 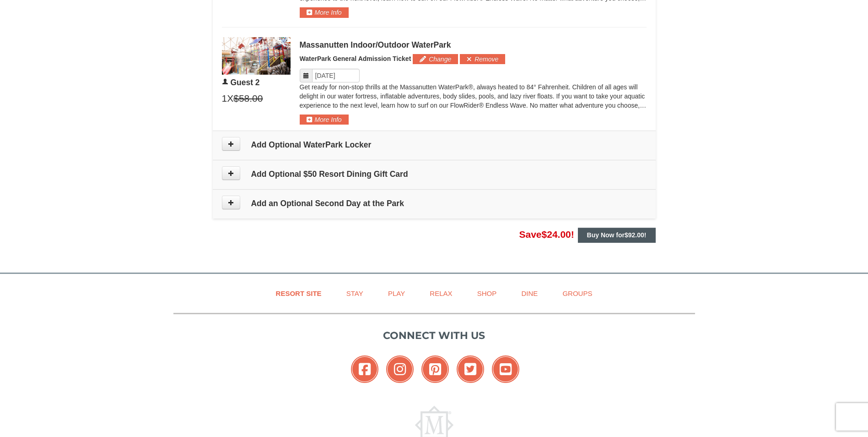 What do you see at coordinates (487, 293) in the screenshot?
I see `a: Shop` at bounding box center [487, 293].